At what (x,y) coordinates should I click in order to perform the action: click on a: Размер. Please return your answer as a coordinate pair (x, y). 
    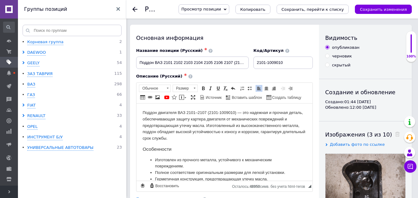
    Looking at the image, I should click on (185, 88).